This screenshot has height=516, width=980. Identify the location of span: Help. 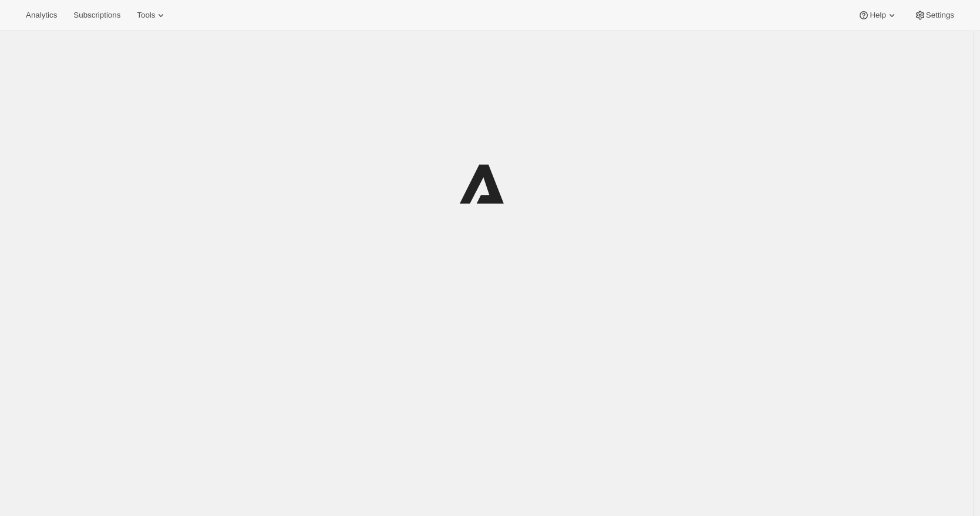
(878, 15).